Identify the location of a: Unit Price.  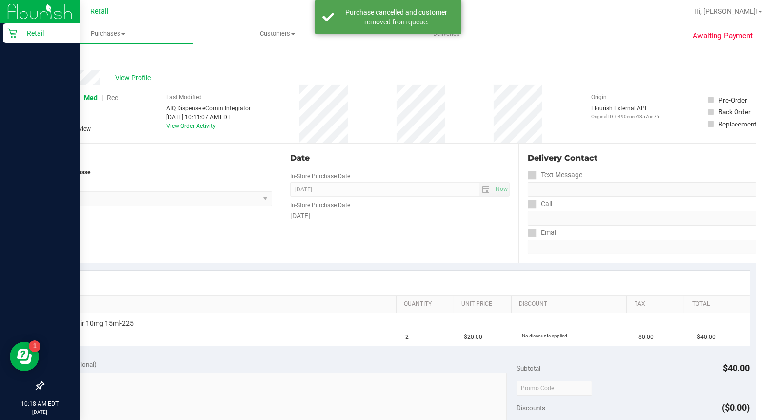
(485, 304).